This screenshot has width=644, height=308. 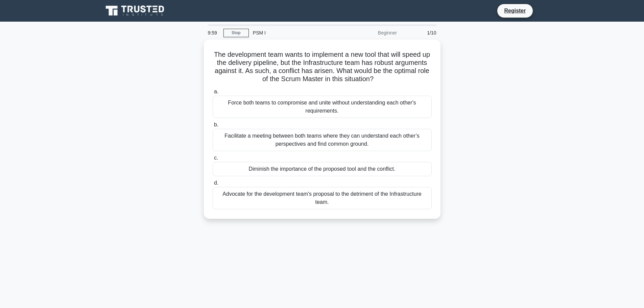 I want to click on a: Stop, so click(x=236, y=33).